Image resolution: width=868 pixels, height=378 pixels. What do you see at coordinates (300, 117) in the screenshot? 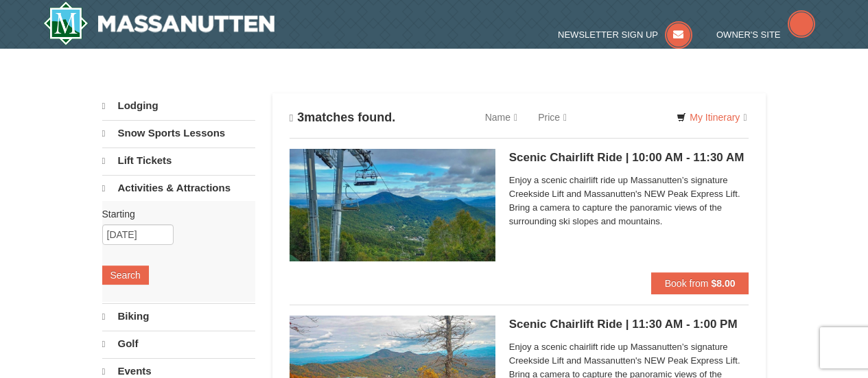
I see `span: 3` at bounding box center [300, 117].